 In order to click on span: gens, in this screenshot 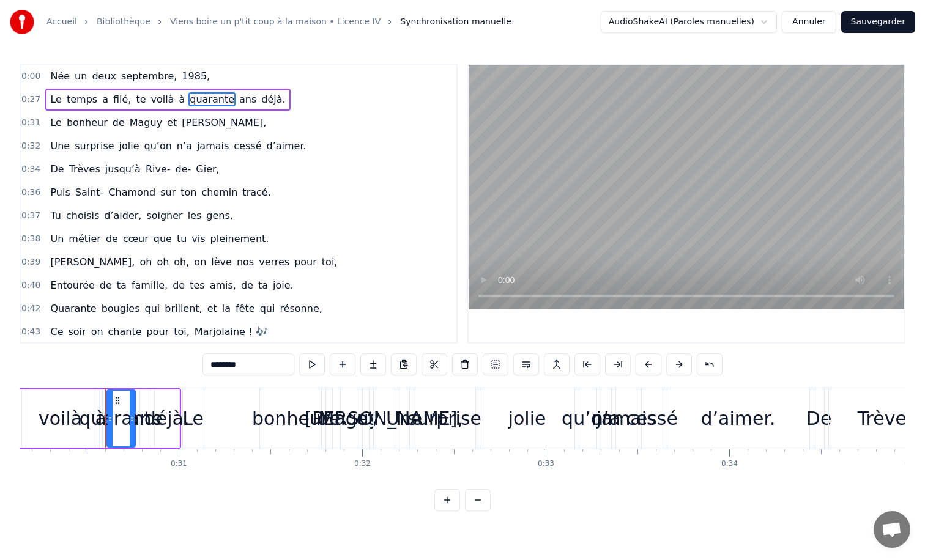, I will do `click(220, 215)`.